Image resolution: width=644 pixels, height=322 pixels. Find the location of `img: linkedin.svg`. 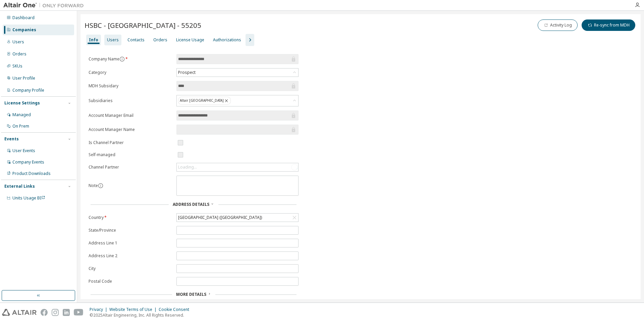

img: linkedin.svg is located at coordinates (66, 312).